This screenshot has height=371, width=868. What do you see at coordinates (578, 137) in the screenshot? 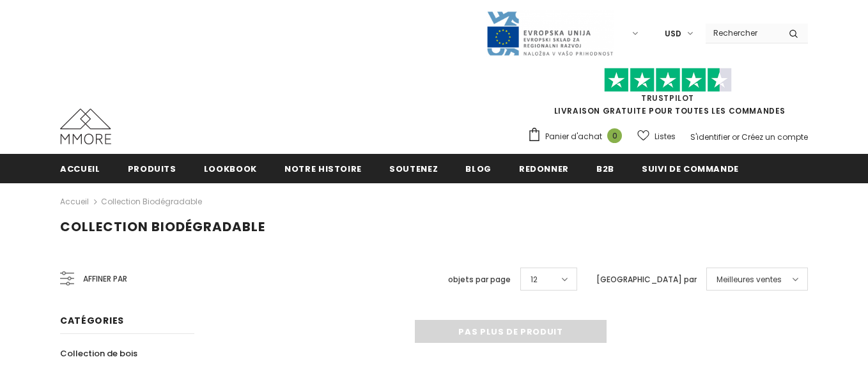
I see `a: Panier d'achat 0` at bounding box center [578, 137].